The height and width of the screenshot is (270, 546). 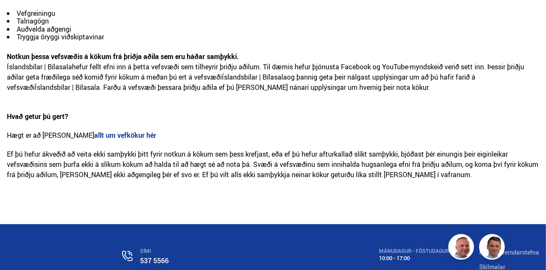 What do you see at coordinates (125, 135) in the screenshot?
I see `strong: allt um vefkökur hér` at bounding box center [125, 135].